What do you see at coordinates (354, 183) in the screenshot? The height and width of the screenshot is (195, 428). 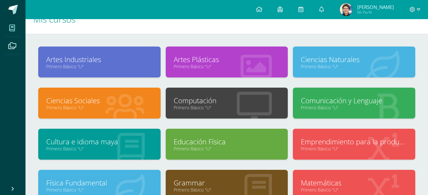 I see `a: Matemáticas` at bounding box center [354, 183].